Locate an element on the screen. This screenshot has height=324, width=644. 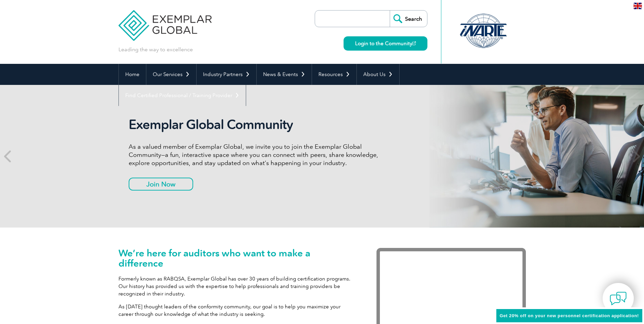
a: Join Now is located at coordinates (161, 184).